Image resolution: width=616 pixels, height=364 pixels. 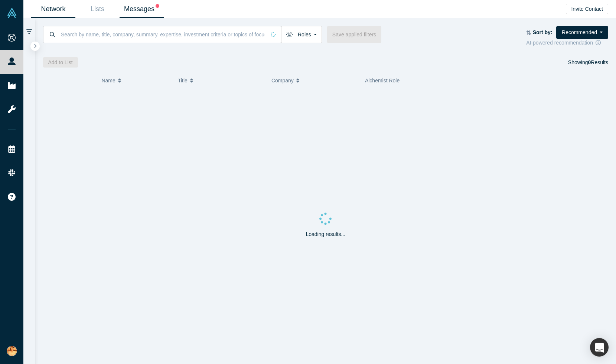 I want to click on p: Loading results..., so click(x=325, y=234).